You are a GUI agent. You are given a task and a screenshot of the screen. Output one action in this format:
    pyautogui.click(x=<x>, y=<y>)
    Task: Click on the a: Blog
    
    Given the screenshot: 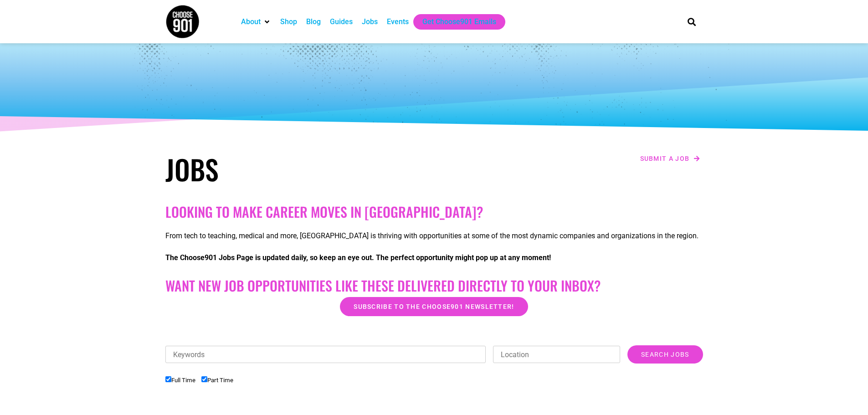 What is the action you would take?
    pyautogui.click(x=313, y=22)
    